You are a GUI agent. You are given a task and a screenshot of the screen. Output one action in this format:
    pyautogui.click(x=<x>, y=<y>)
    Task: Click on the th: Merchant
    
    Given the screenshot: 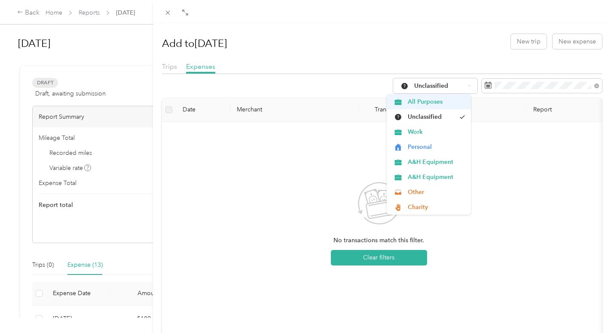 What is the action you would take?
    pyautogui.click(x=294, y=110)
    